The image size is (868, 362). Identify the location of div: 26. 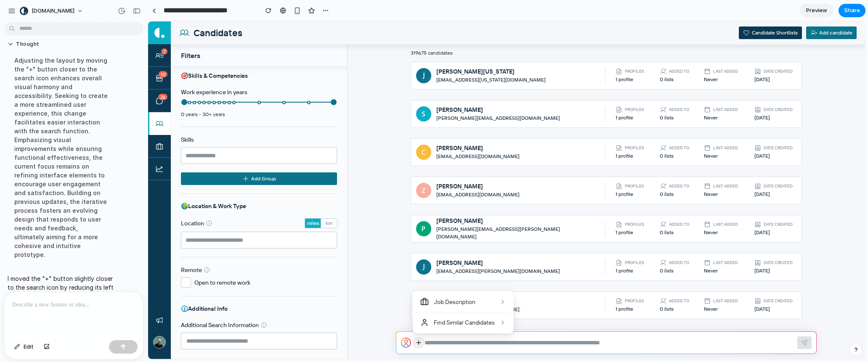
(15, 75).